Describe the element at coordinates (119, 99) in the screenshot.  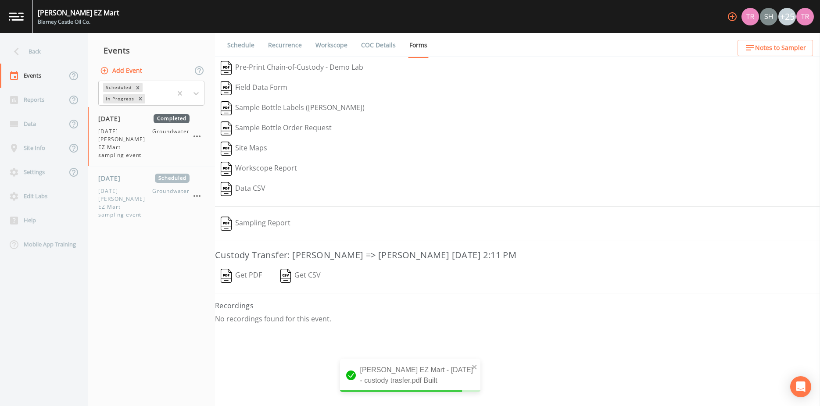
I see `div: In Progress` at that location.